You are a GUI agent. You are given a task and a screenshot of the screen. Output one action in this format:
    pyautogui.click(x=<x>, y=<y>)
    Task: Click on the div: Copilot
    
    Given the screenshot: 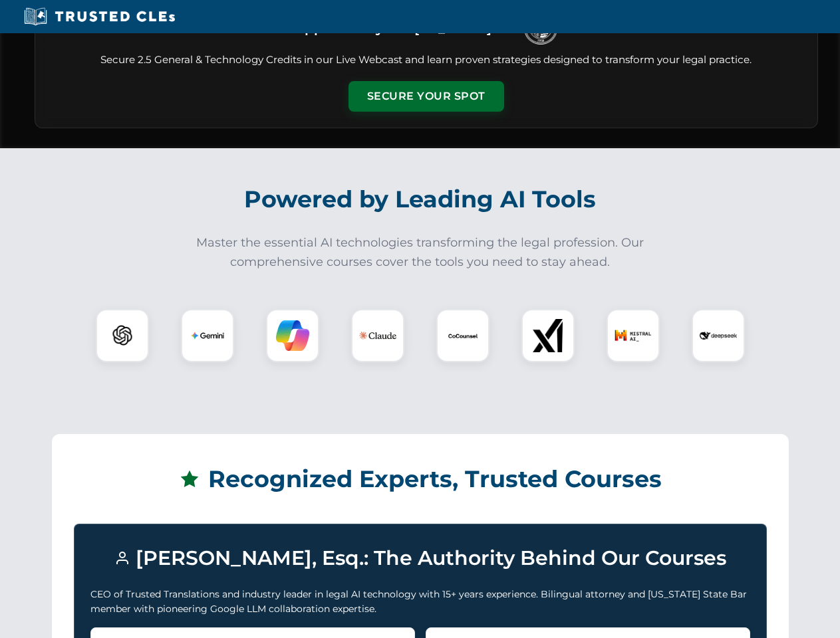 What is the action you would take?
    pyautogui.click(x=293, y=336)
    